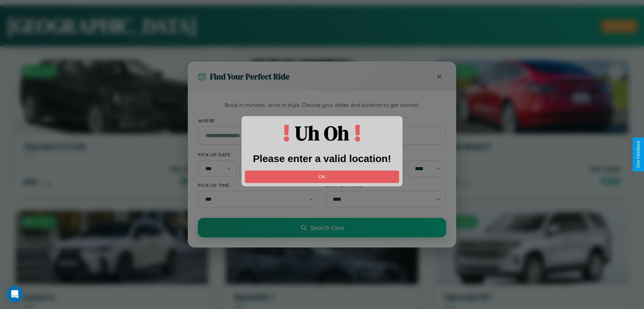  What do you see at coordinates (322, 105) in the screenshot?
I see `p: Book in minutes, drive in style. Choose your dates and location to get started.` at bounding box center [322, 105].